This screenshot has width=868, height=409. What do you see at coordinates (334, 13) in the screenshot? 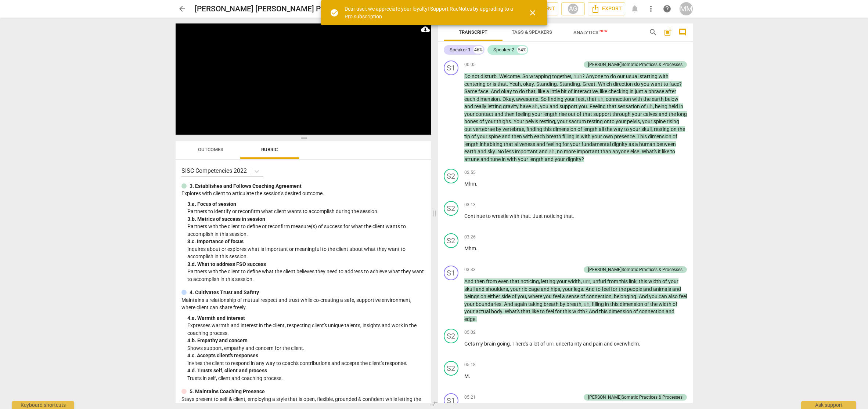
I see `span: check_circle` at bounding box center [334, 13].